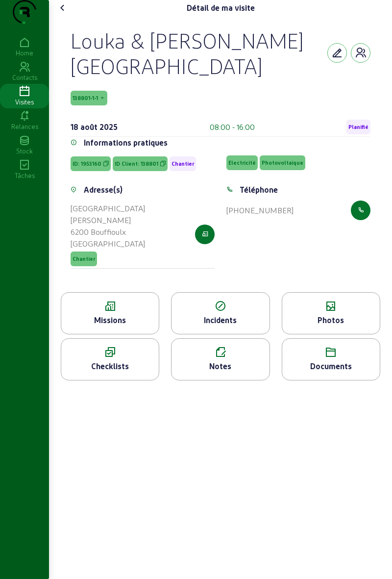 The image size is (392, 579). What do you see at coordinates (220, 321) in the screenshot?
I see `div: Incidents` at bounding box center [220, 321].